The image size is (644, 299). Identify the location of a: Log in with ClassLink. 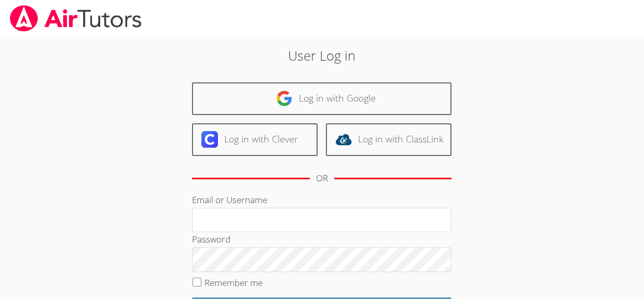
(389, 139).